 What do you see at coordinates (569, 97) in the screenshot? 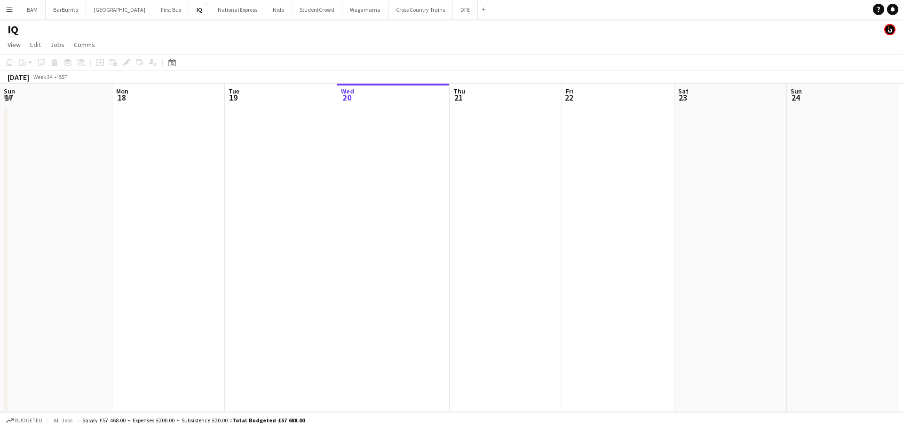
I see `span: 22` at bounding box center [569, 97].